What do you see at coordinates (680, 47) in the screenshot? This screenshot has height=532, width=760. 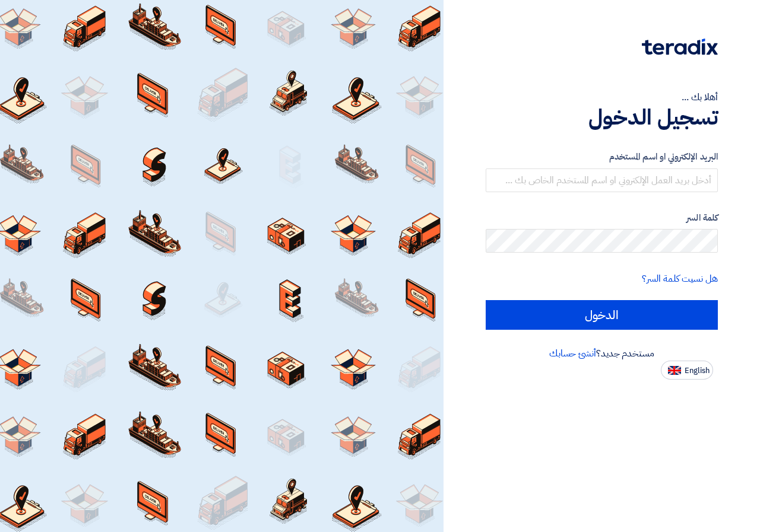 I see `img: Teradix logo` at bounding box center [680, 47].